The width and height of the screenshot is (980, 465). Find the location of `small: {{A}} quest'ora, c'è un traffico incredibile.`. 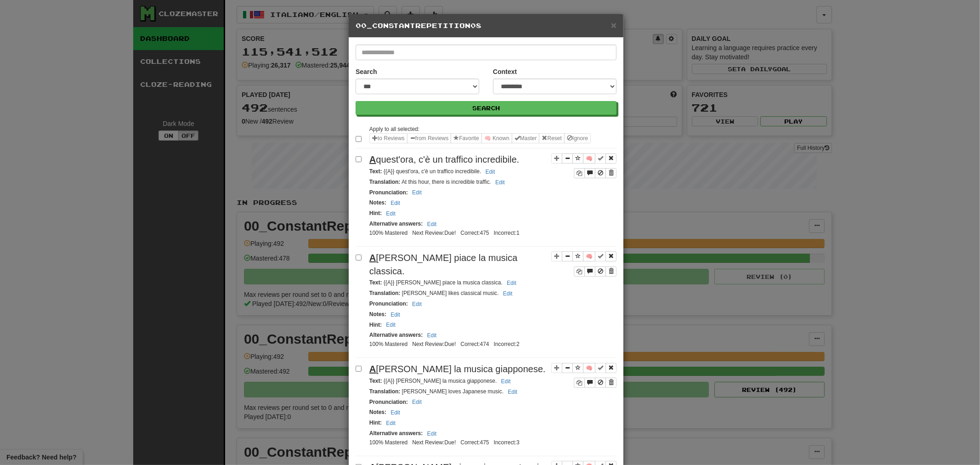

small: {{A}} quest'ora, c'è un traffico incredibile. is located at coordinates (433, 171).